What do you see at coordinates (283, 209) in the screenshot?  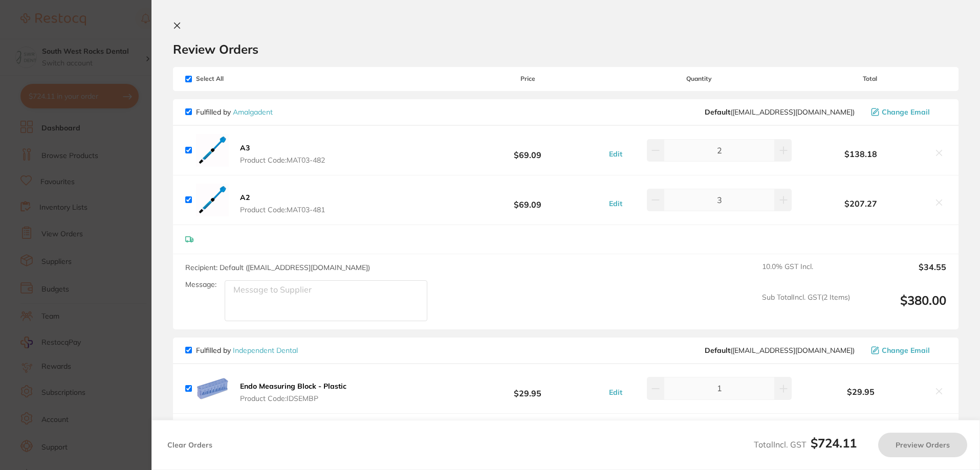 I see `span: Product Code: MAT03-481` at bounding box center [283, 209].